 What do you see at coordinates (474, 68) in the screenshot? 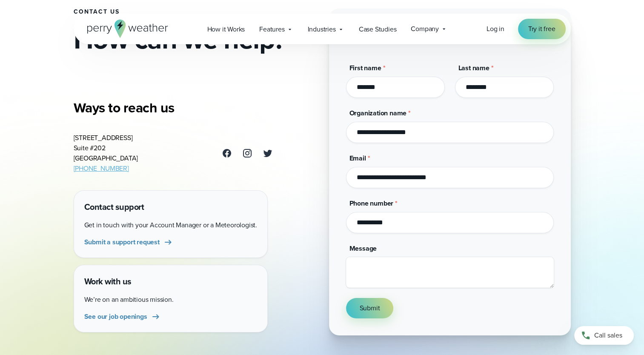
I see `span: Last name` at bounding box center [474, 68].